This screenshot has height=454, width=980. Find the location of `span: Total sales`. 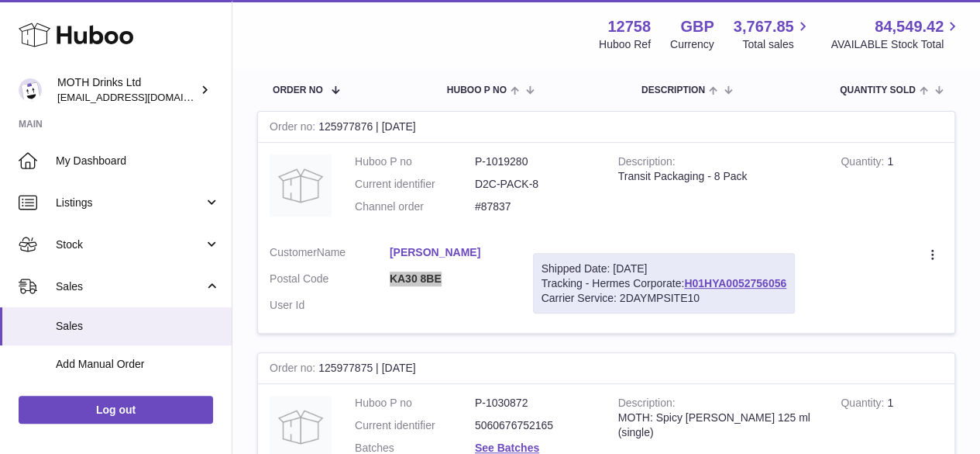

span: Total sales is located at coordinates (777, 44).